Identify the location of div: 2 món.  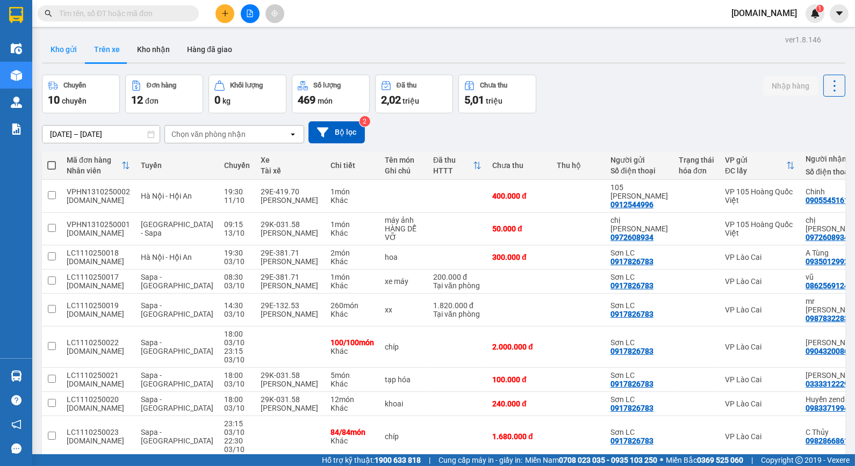
(352, 253).